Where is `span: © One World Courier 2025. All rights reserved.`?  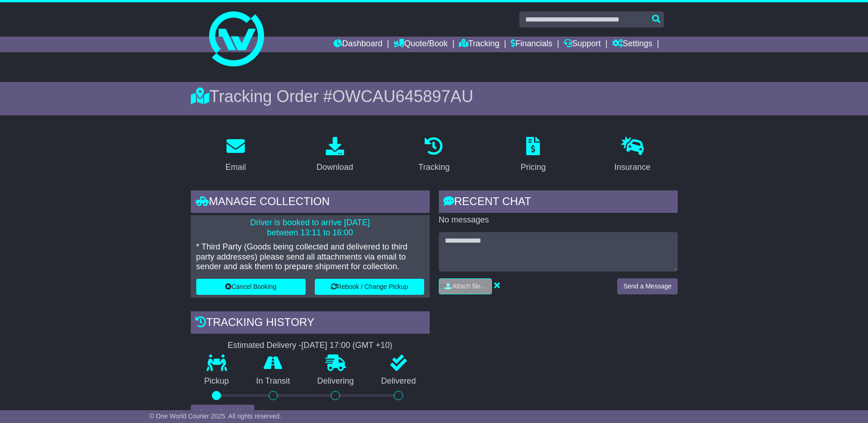 span: © One World Courier 2025. All rights reserved. is located at coordinates (215, 416).